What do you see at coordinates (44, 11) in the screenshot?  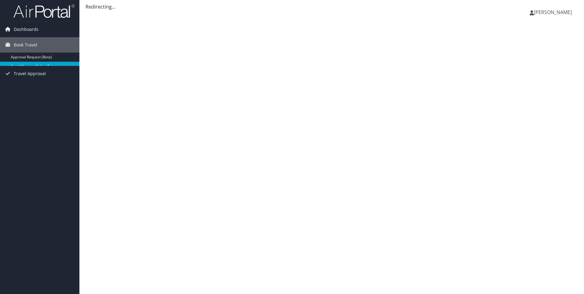 I see `img: airportal-logo.png` at bounding box center [44, 11].